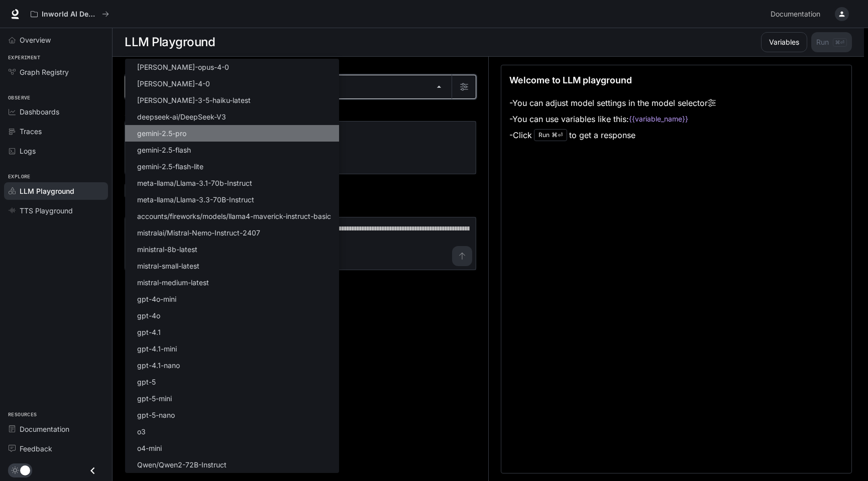 This screenshot has height=481, width=868. Describe the element at coordinates (167, 249) in the screenshot. I see `p: ministral-8b-latest` at that location.